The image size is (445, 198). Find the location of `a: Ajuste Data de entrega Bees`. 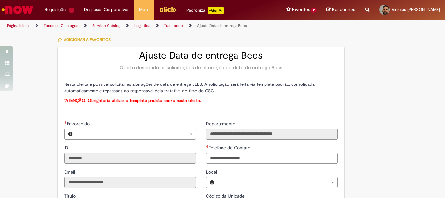

a: Ajuste Data de entrega Bees is located at coordinates (222, 26).